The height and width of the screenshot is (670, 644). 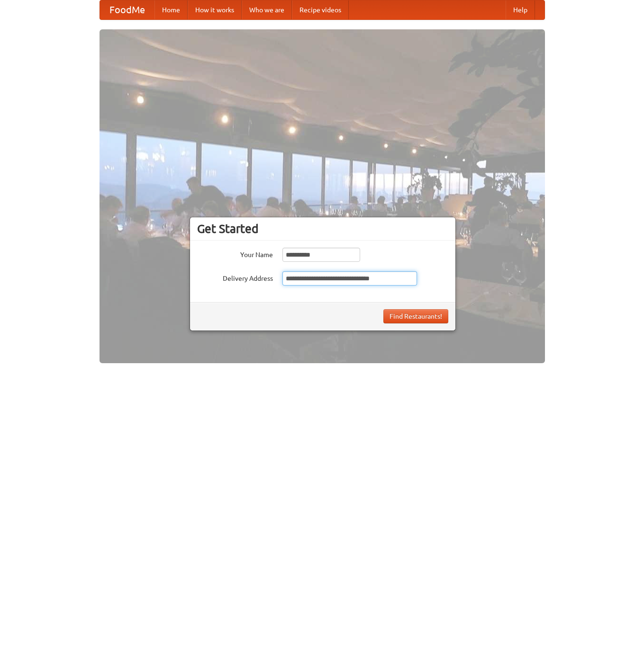 What do you see at coordinates (520, 10) in the screenshot?
I see `a: Help` at bounding box center [520, 10].